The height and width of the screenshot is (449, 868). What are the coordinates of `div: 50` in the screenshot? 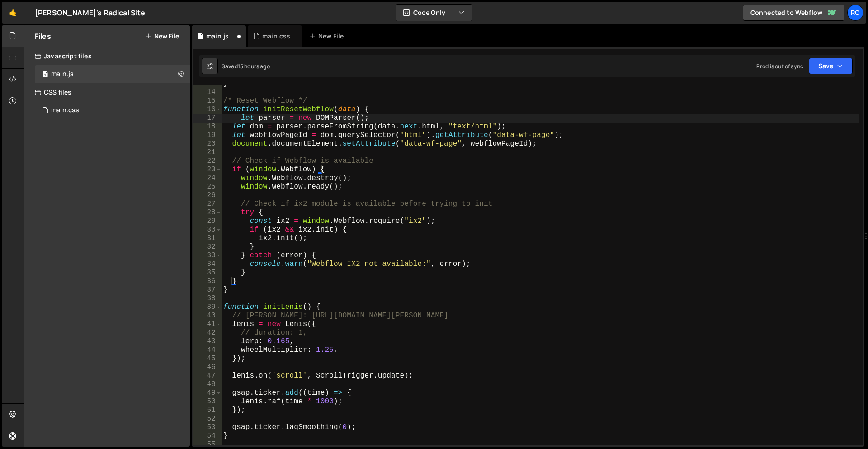 It's located at (208, 401).